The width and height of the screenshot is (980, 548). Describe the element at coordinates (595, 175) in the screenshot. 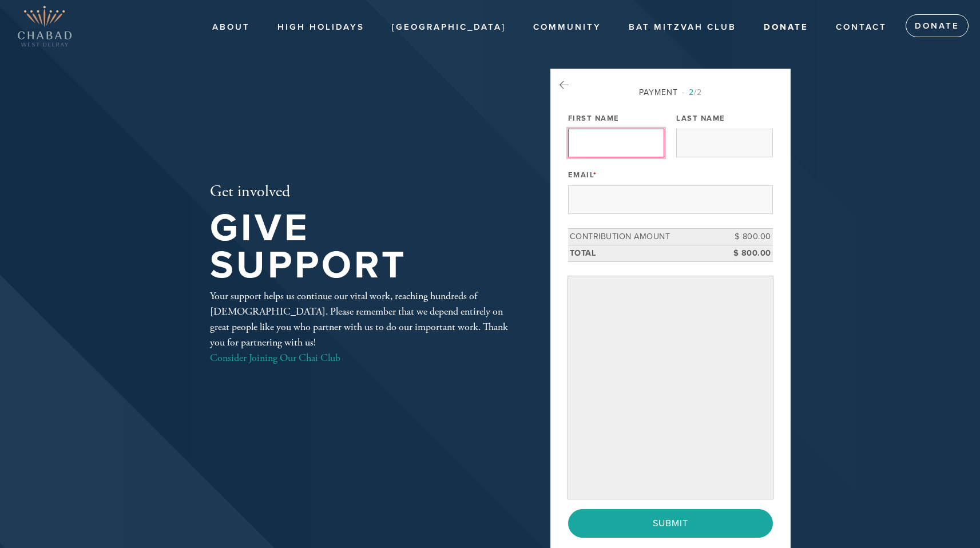

I see `span: This field is required.` at that location.